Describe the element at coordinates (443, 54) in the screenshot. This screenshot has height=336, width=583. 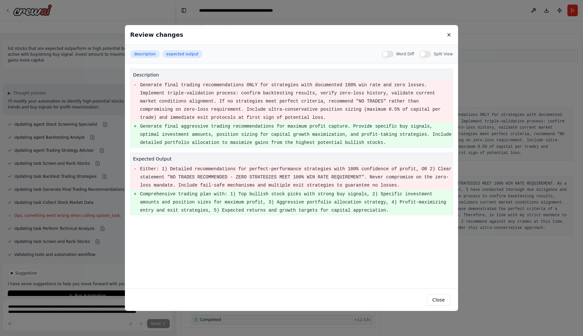
I see `label: Split View` at that location.